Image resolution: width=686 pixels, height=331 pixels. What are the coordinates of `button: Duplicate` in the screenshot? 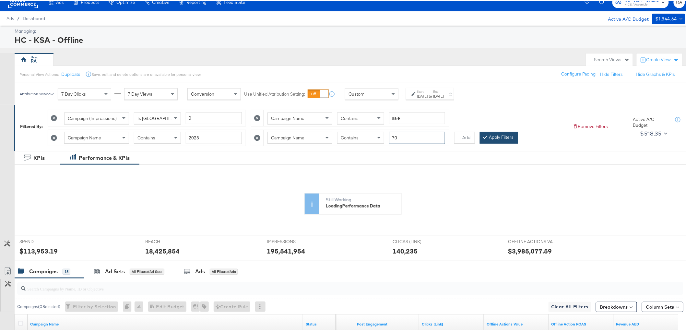 It's located at (71, 73).